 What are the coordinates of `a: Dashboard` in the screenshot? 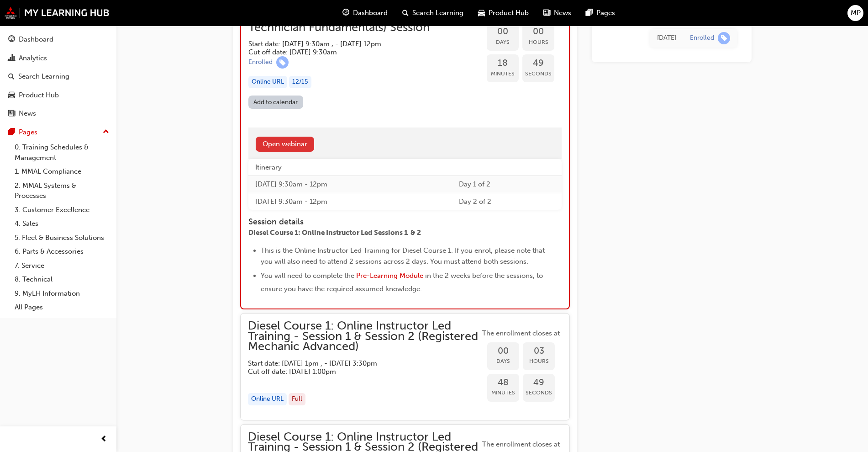 It's located at (58, 39).